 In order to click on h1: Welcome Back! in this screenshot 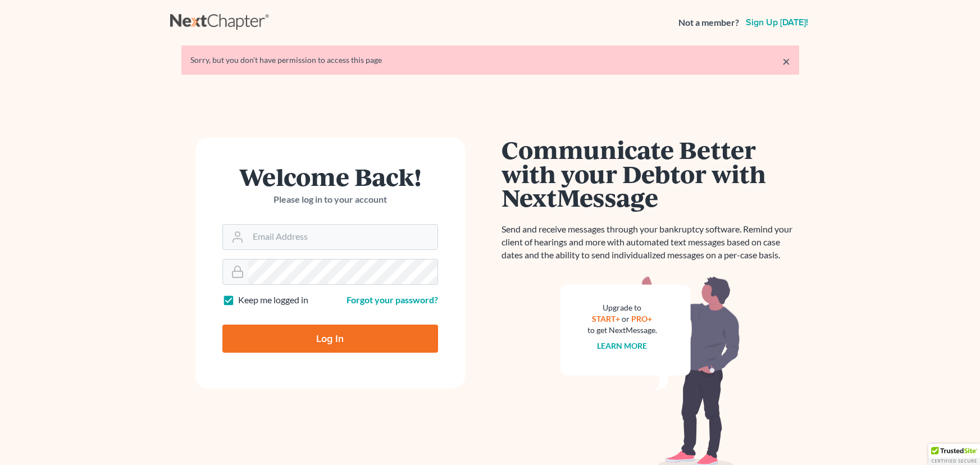, I will do `click(330, 176)`.